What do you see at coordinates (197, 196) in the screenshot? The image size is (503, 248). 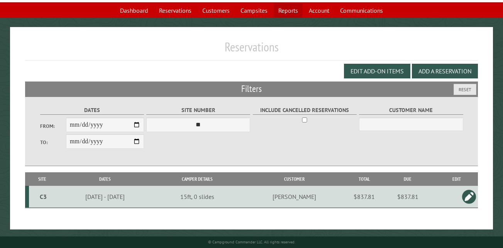 I see `td: 15ft, 0 slides` at bounding box center [197, 196].